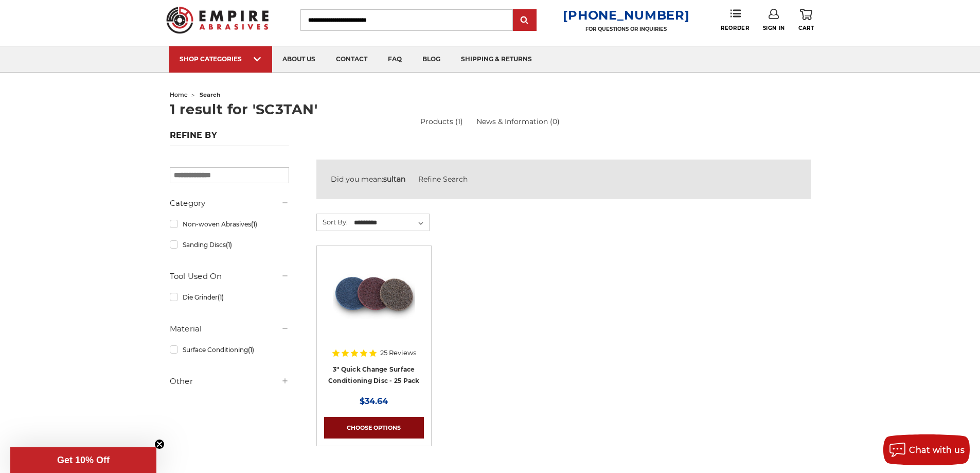 This screenshot has width=980, height=473. Describe the element at coordinates (431, 60) in the screenshot. I see `a: blog` at that location.